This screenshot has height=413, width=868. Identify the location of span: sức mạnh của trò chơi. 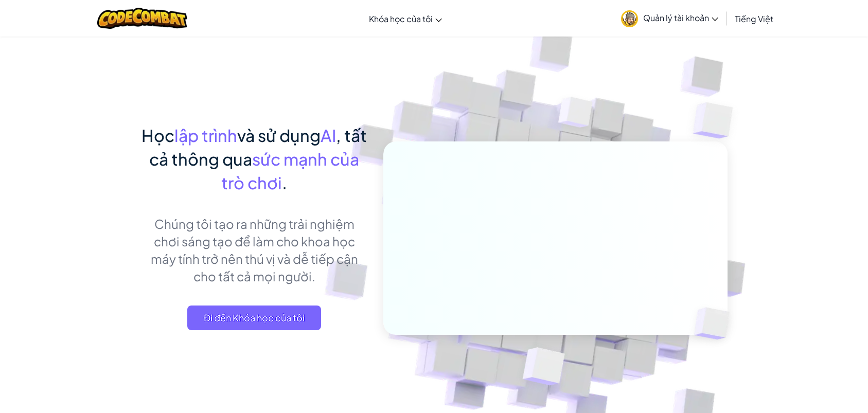
(290, 171).